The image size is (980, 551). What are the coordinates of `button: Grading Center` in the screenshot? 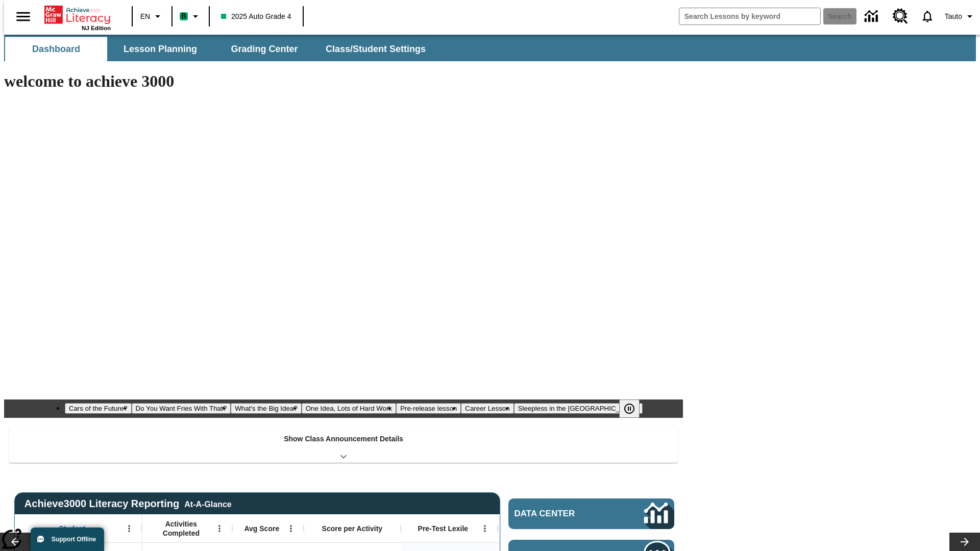 It's located at (264, 49).